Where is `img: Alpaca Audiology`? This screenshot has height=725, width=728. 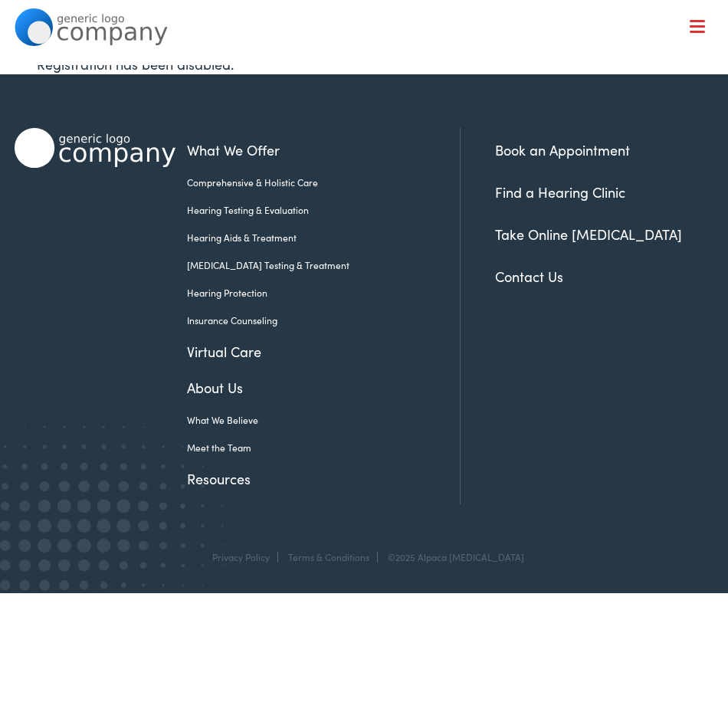 img: Alpaca Audiology is located at coordinates (95, 148).